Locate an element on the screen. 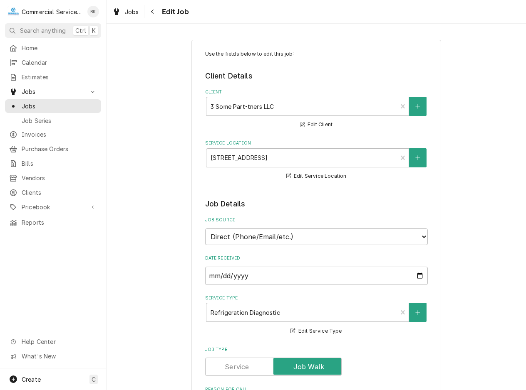 The height and width of the screenshot is (390, 526). span: Search anything is located at coordinates (43, 30).